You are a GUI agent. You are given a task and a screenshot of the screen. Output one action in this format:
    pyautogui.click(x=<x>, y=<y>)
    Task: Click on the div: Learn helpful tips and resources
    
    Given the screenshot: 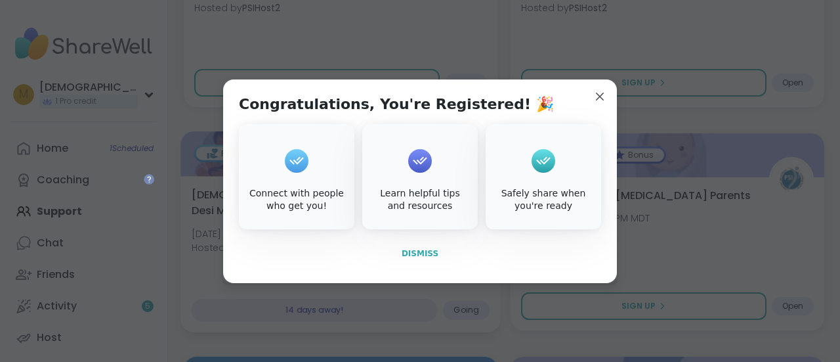 What is the action you would take?
    pyautogui.click(x=420, y=200)
    